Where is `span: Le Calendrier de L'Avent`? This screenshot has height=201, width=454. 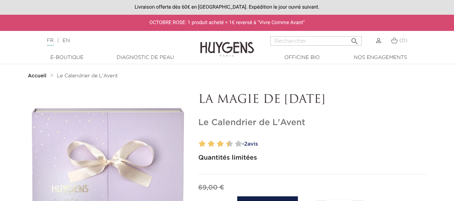
span: Le Calendrier de L'Avent is located at coordinates (88, 76).